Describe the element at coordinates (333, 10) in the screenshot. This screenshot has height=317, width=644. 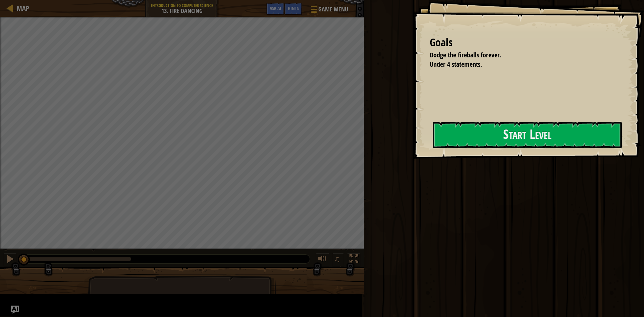
I see `span: Game Menu` at that location.